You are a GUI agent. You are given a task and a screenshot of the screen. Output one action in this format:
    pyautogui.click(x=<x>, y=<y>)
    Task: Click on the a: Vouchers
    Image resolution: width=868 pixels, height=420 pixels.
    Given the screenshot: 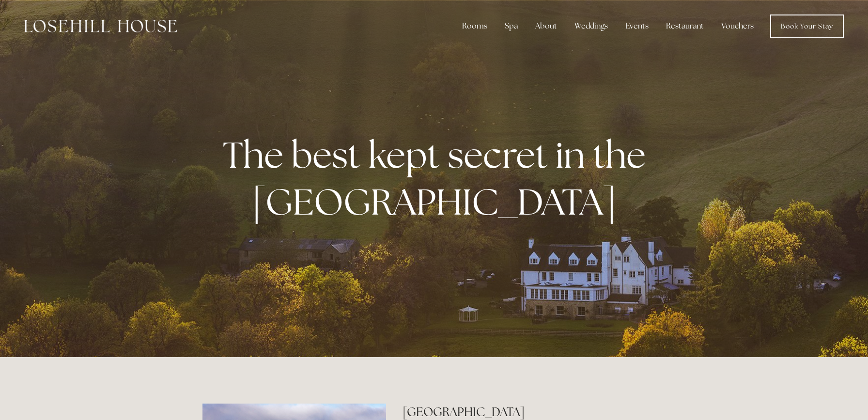 What is the action you would take?
    pyautogui.click(x=737, y=26)
    